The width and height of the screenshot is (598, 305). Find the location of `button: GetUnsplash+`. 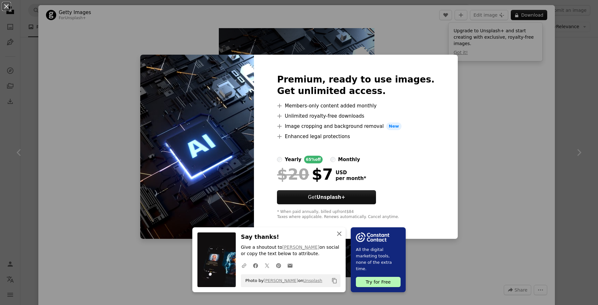

button: GetUnsplash+ is located at coordinates (327, 197).